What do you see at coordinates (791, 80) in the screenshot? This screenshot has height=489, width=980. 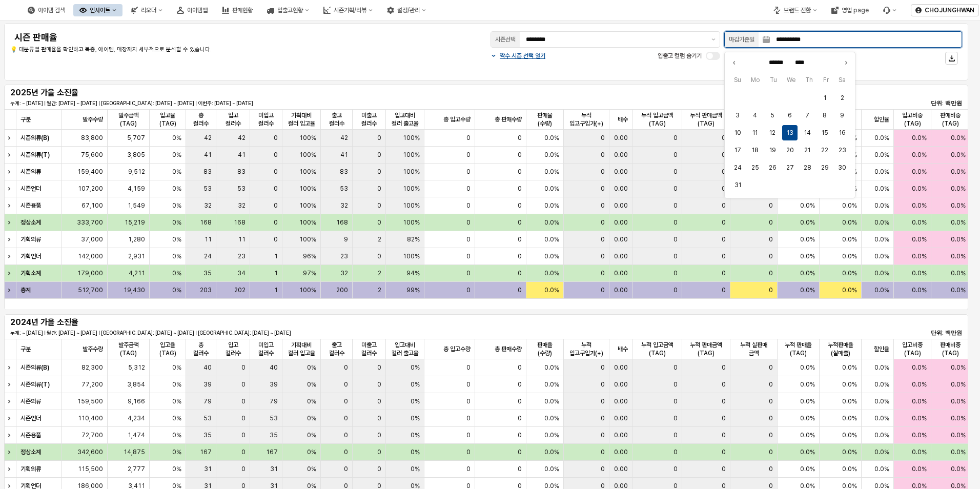 I see `span: We` at bounding box center [791, 80].